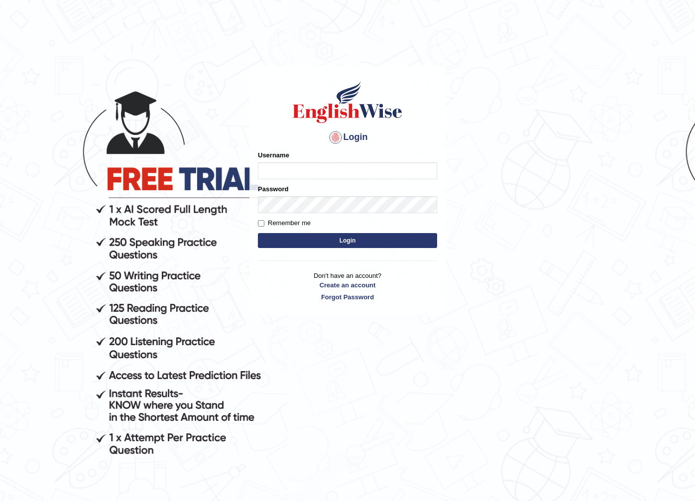 This screenshot has height=501, width=695. What do you see at coordinates (273, 189) in the screenshot?
I see `label: Password` at bounding box center [273, 189].